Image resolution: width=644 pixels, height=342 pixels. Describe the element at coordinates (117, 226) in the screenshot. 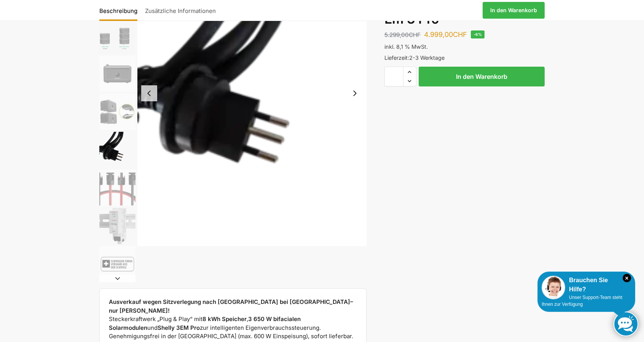

I see `img: shelly` at that location.